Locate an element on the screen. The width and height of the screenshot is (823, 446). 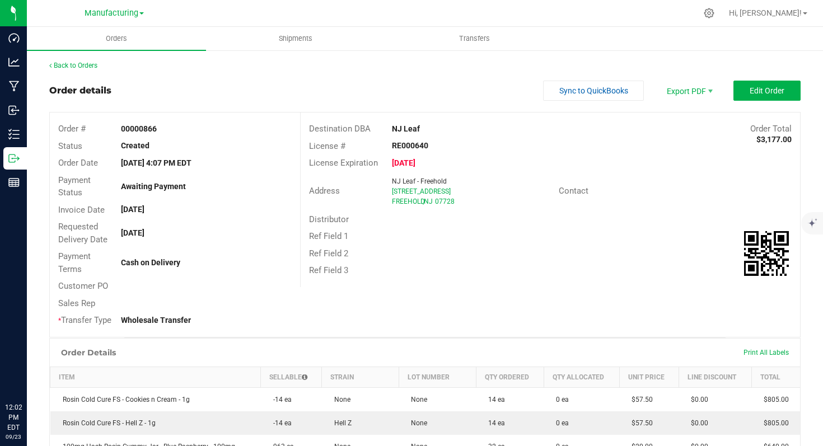
p: 09/23 is located at coordinates (13, 437).